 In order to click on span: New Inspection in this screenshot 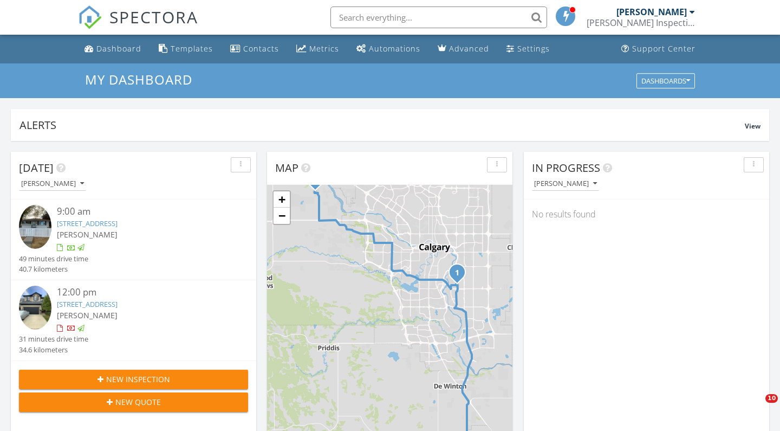, I will do `click(138, 379)`.